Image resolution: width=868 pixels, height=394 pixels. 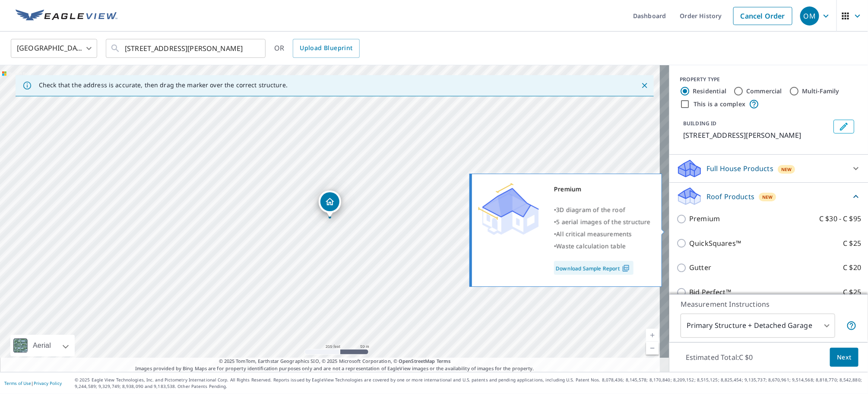 What do you see at coordinates (653, 335) in the screenshot?
I see `a: Current Level 17, Zoom In` at bounding box center [653, 335].